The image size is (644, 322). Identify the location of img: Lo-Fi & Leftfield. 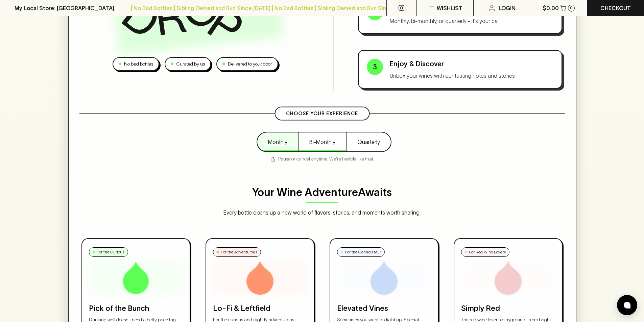
(260, 278).